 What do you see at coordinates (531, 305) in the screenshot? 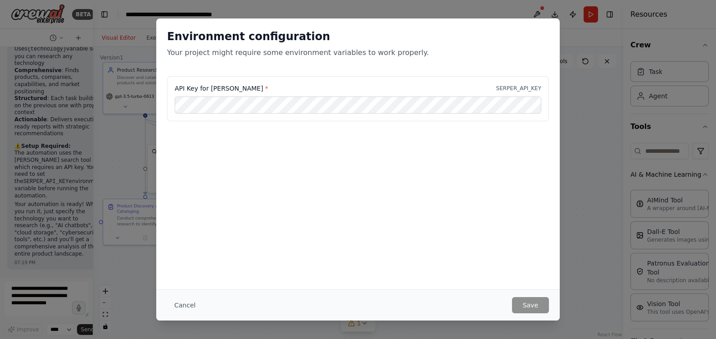
I see `button: Save` at bounding box center [531, 305].